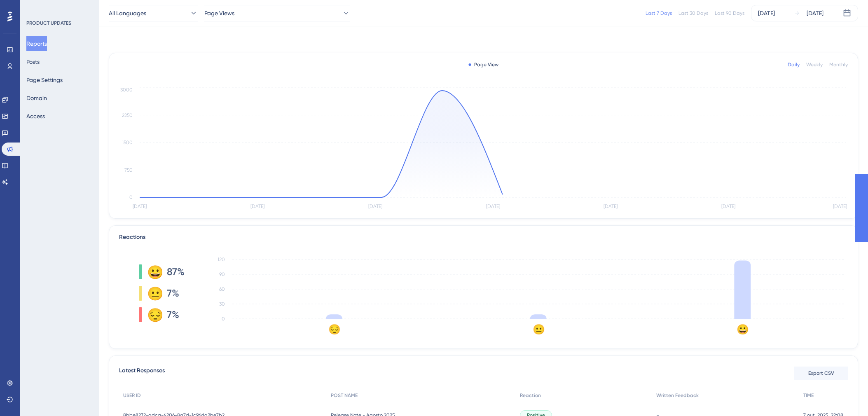  Describe the element at coordinates (222, 304) in the screenshot. I see `tspan: 30` at that location.